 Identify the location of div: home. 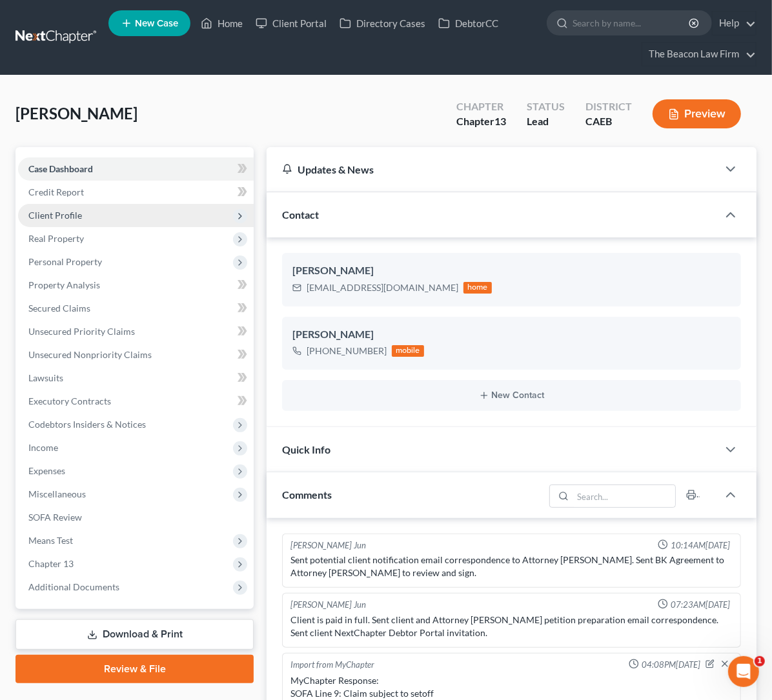
(477, 288).